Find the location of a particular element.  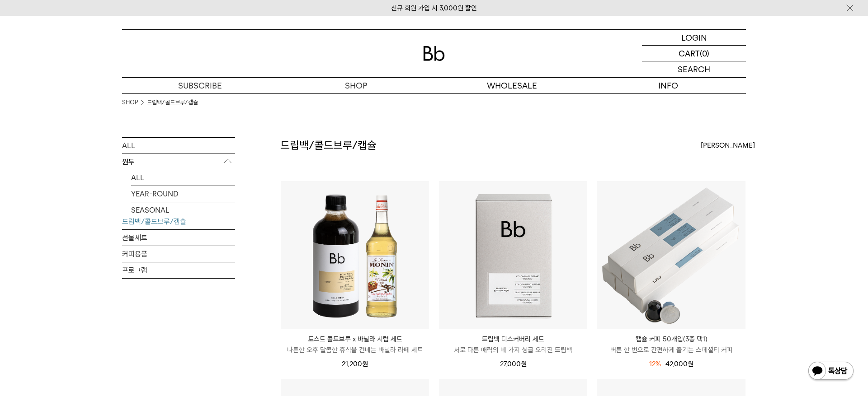

a: CART (0) is located at coordinates (694, 53).